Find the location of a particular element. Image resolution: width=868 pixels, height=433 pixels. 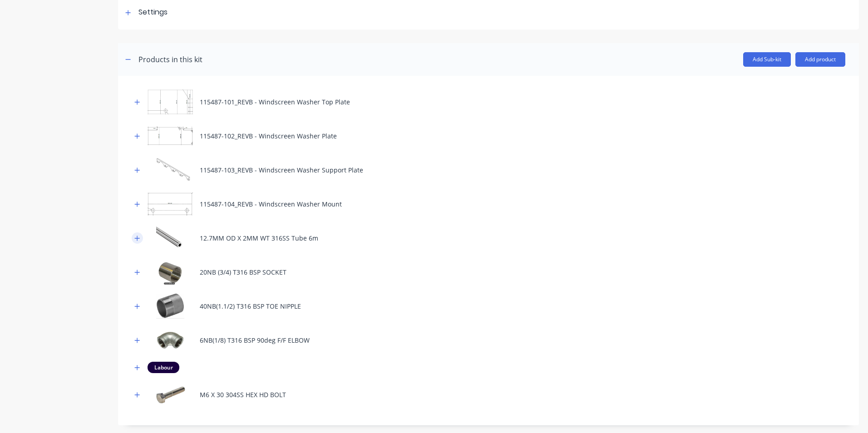

div: M6 X 30 304SS HEX HD BOLT is located at coordinates (243, 394).